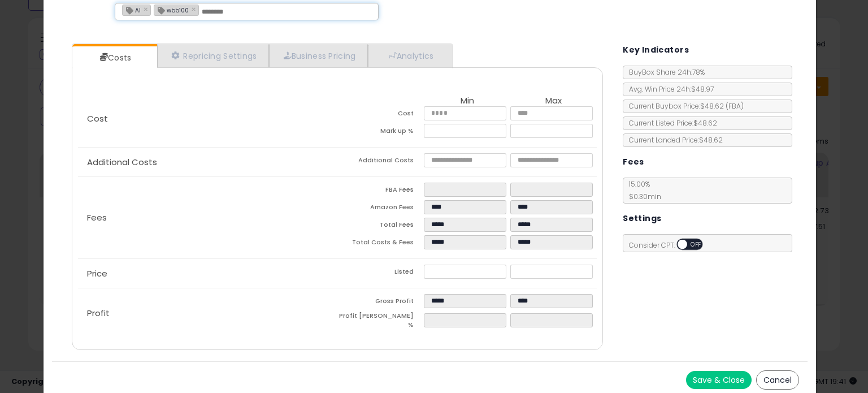 This screenshot has width=868, height=393. I want to click on p: Additional Costs, so click(207, 162).